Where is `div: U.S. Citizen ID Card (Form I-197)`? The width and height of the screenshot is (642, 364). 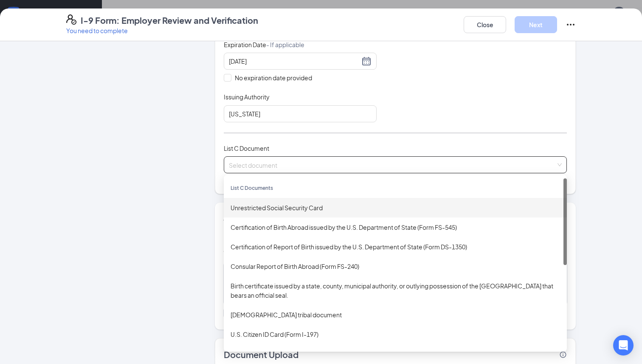 div: U.S. Citizen ID Card (Form I-197) is located at coordinates (395, 334).